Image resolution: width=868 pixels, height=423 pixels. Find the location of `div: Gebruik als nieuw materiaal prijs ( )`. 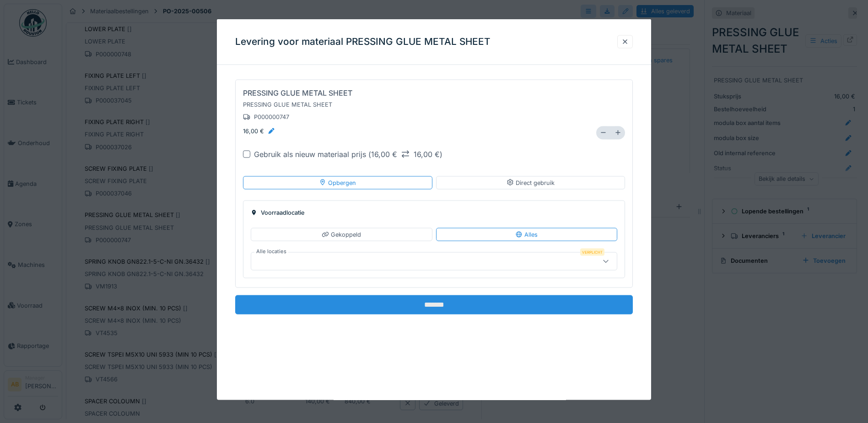

div: Gebruik als nieuw materiaal prijs ( ) is located at coordinates (348, 154).